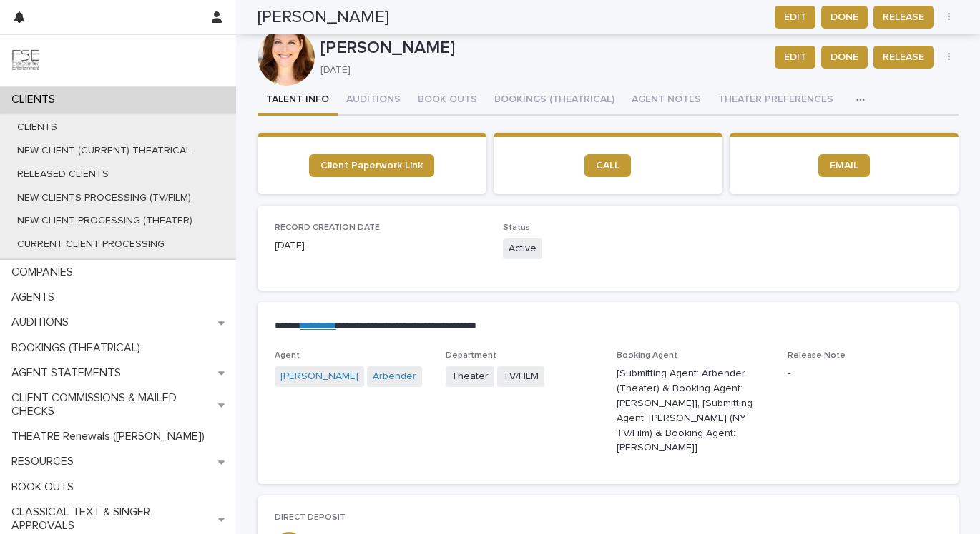 Image resolution: width=980 pixels, height=534 pixels. I want to click on a: Arbender, so click(394, 377).